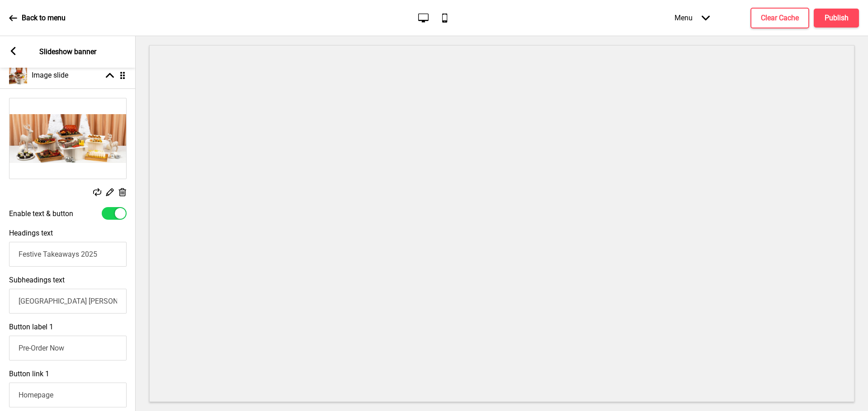  I want to click on p: Slideshow banner, so click(68, 52).